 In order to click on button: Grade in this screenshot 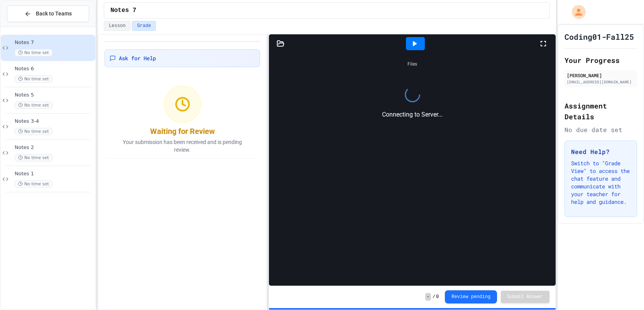, I will do `click(144, 25)`.